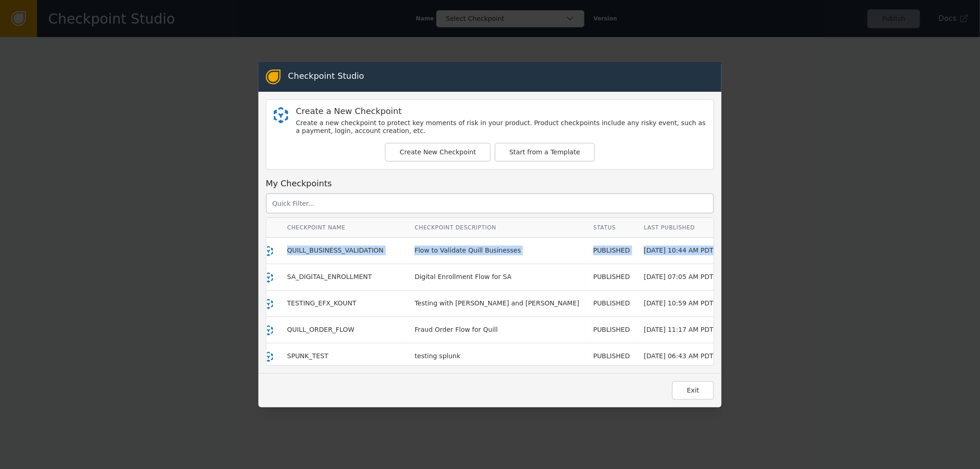 The width and height of the screenshot is (980, 469). Describe the element at coordinates (693, 390) in the screenshot. I see `button: Exit` at that location.